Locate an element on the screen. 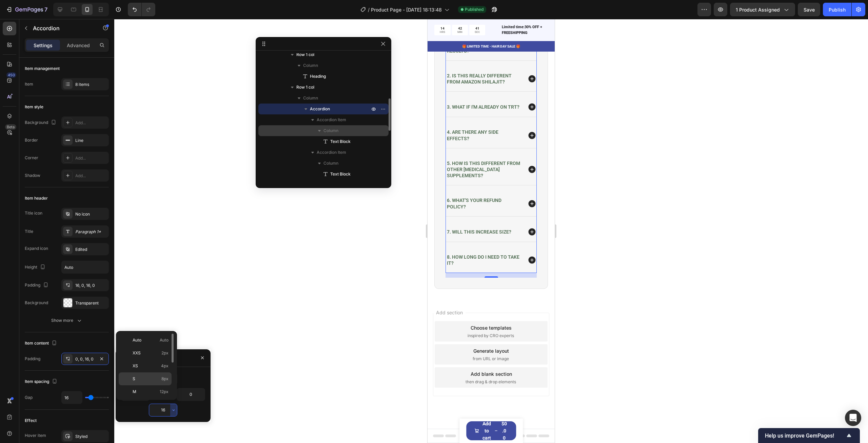 The image size is (868, 443). div: Styled is located at coordinates (91, 436).